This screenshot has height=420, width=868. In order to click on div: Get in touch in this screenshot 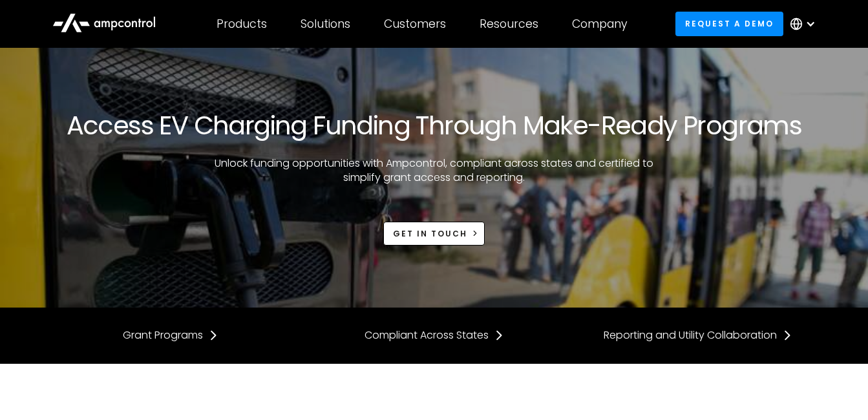, I will do `click(430, 234)`.